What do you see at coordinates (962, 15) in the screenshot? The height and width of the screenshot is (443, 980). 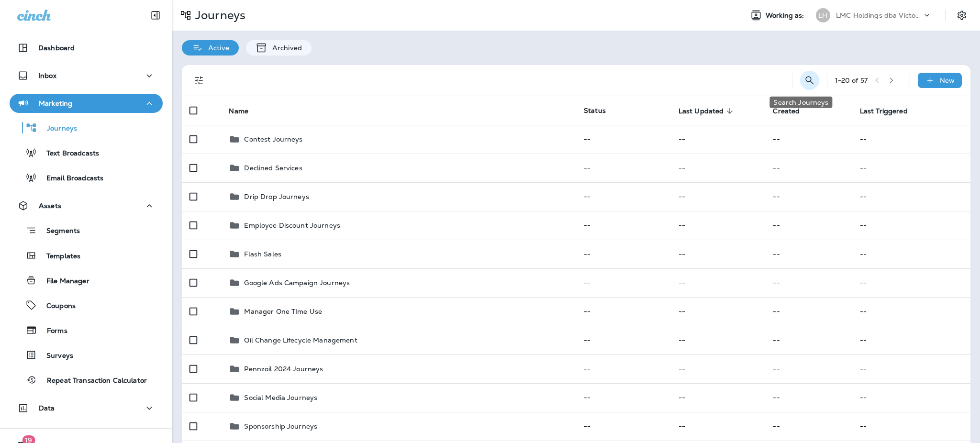 I see `button: Settings` at bounding box center [962, 15].